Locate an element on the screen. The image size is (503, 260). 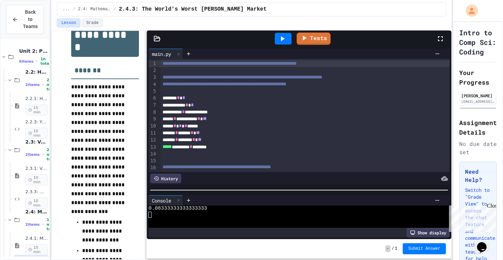
span: 2.4.3: The World's Worst Farmer's Market is located at coordinates (193, 9).